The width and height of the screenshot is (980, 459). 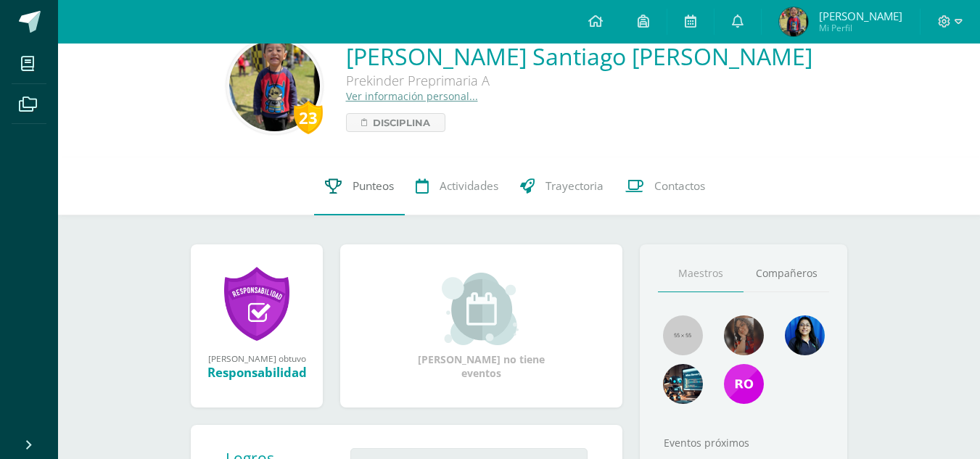 What do you see at coordinates (481, 309) in the screenshot?
I see `img: event_small.png` at bounding box center [481, 309].